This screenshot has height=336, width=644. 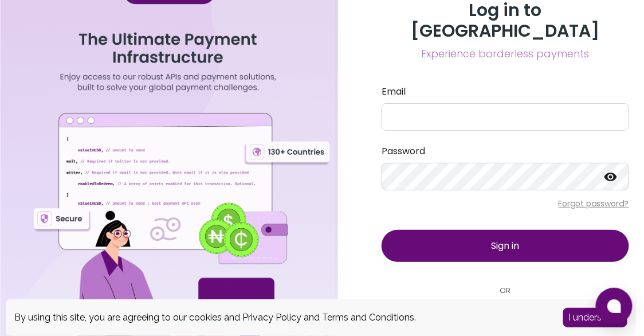 I want to click on button: Accept cookies, so click(x=595, y=318).